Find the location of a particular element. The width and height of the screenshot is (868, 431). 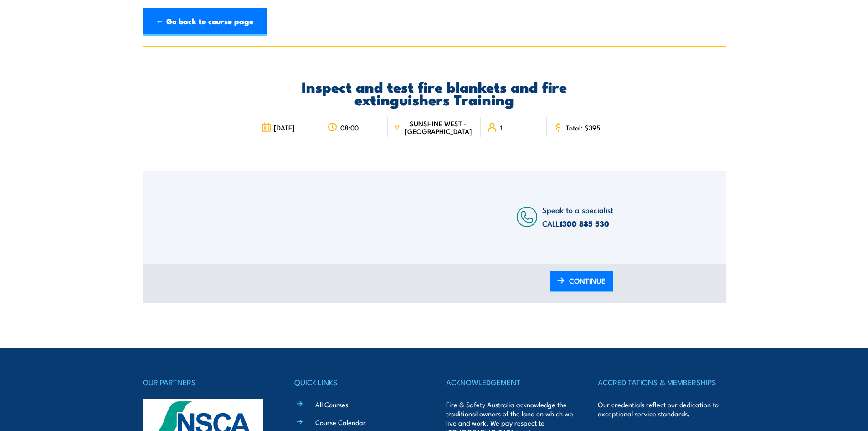

a: Course Calendar is located at coordinates (341, 422).